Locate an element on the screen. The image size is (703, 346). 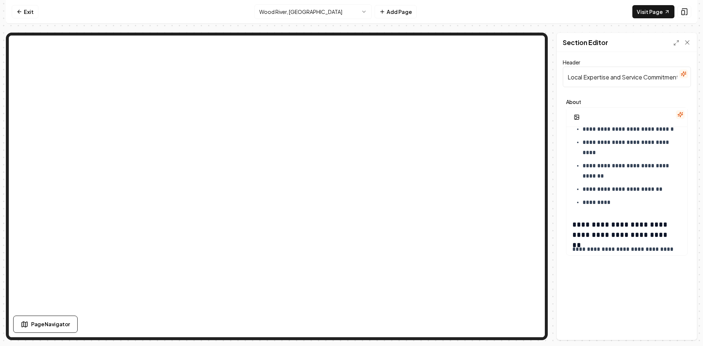
span: Page Navigator is located at coordinates (51, 324).